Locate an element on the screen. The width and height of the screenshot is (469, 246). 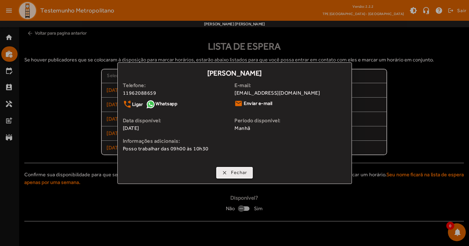
a: Enviar e-mail is located at coordinates (253, 103).